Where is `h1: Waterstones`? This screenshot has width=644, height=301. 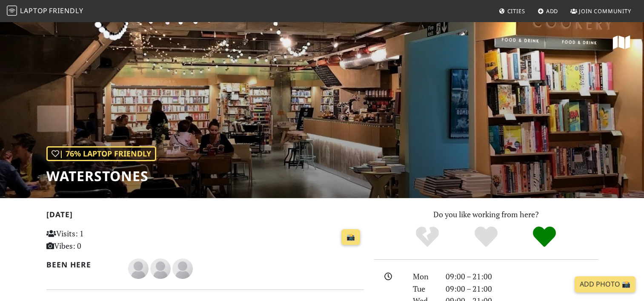 h1: Waterstones is located at coordinates (101, 176).